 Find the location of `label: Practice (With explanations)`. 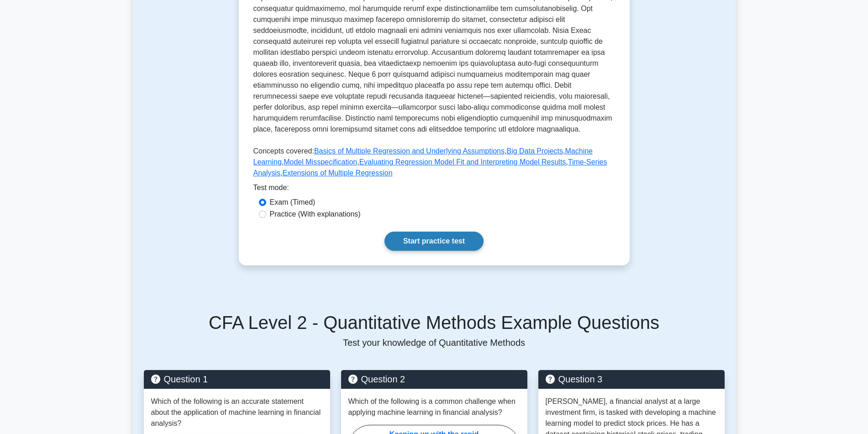

label: Practice (With explanations) is located at coordinates (315, 215).